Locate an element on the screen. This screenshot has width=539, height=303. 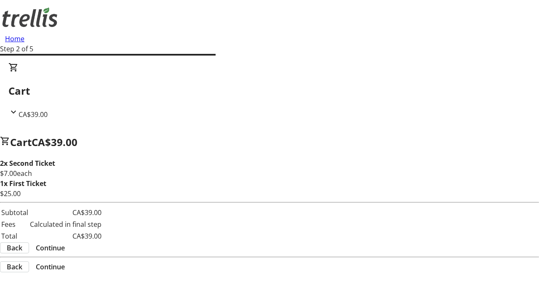
div: CartCA$39.00 is located at coordinates (270, 91).